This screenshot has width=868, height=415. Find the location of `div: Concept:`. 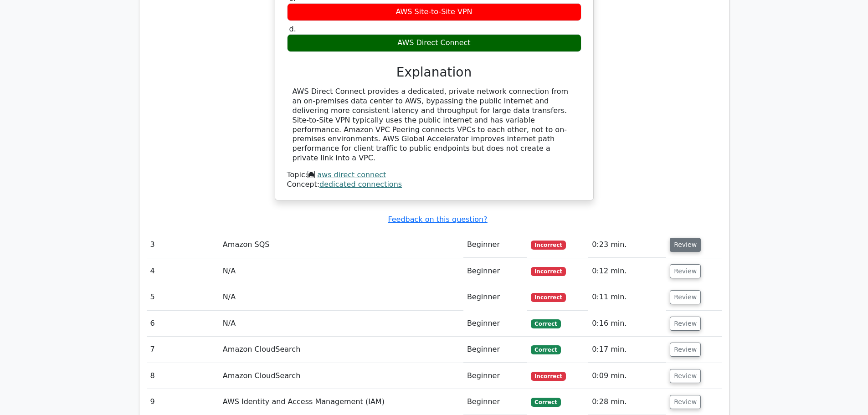

div: Concept: is located at coordinates (434, 185).